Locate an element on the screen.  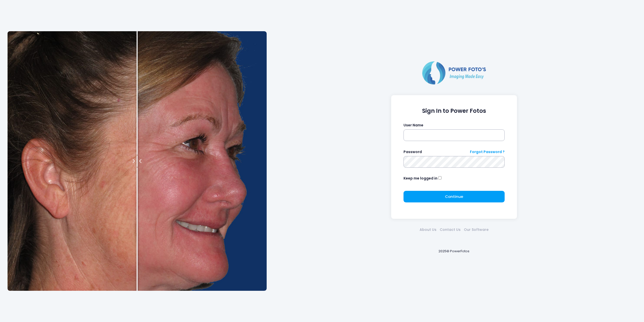
a: About Us is located at coordinates (428, 229).